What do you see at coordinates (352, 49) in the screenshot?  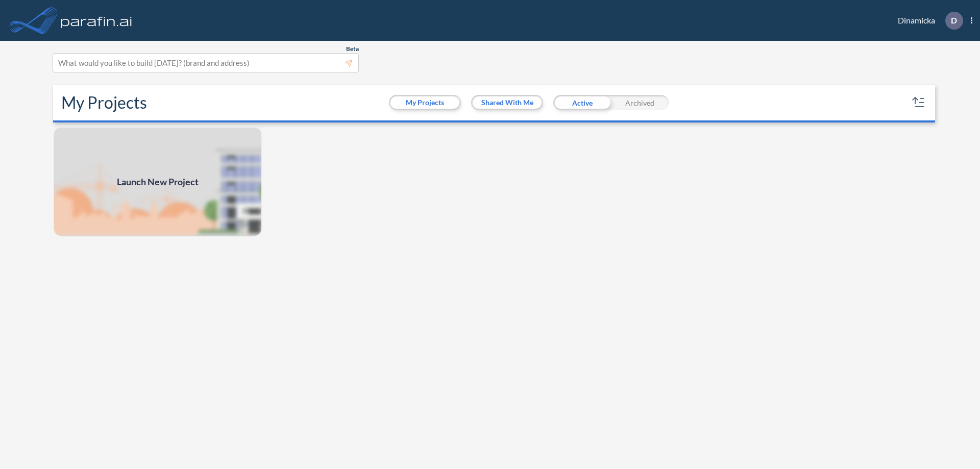 I see `span: Beta` at bounding box center [352, 49].